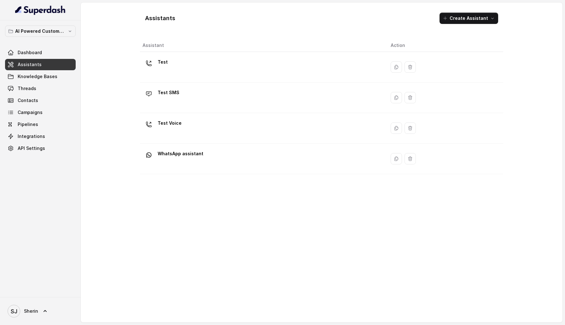  What do you see at coordinates (180, 154) in the screenshot?
I see `p: WhatsApp assistant` at bounding box center [180, 154].